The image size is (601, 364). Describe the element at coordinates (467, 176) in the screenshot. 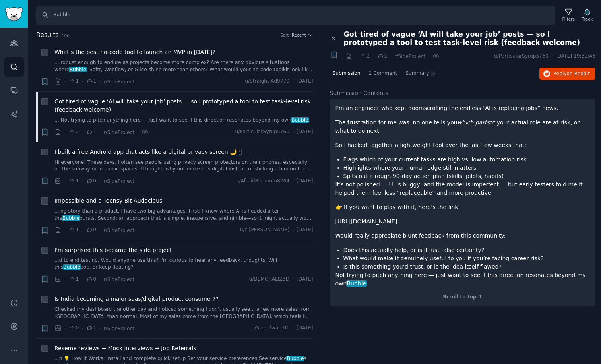

I see `li: Spits out a rough 90-day action plan (skills, pilots, habits)` at that location.